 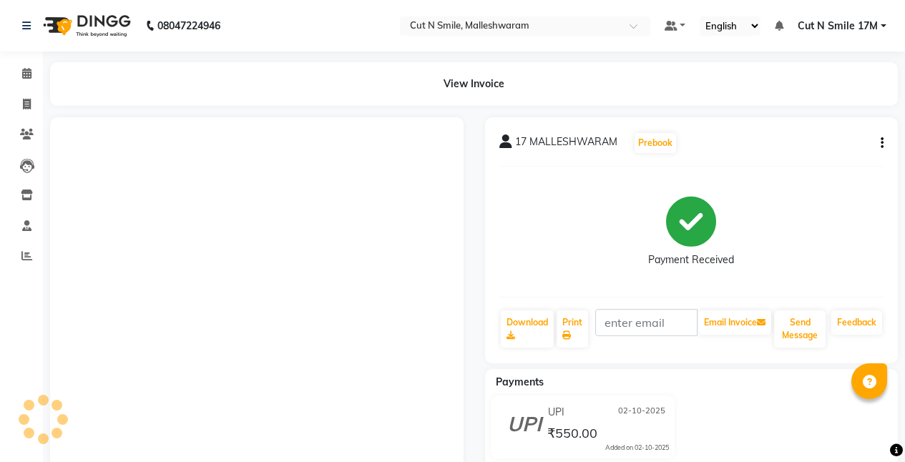 I want to click on span: 02-10-2025, so click(x=641, y=412).